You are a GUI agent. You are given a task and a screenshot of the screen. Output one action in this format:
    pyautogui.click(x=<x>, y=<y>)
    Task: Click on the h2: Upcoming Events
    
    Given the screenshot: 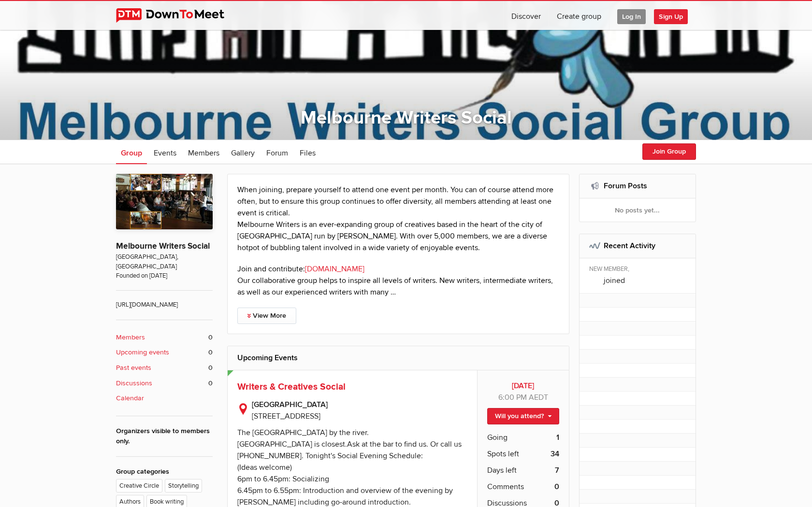 What is the action you would take?
    pyautogui.click(x=398, y=358)
    